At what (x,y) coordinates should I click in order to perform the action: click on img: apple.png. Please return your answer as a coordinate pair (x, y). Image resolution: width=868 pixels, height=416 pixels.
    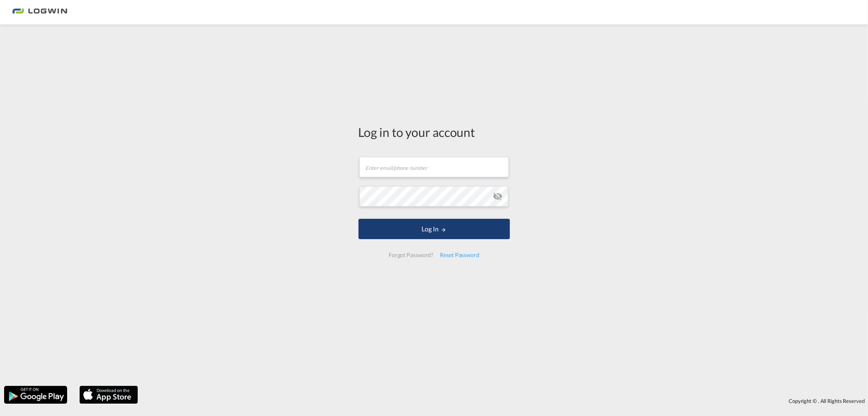
    Looking at the image, I should click on (109, 395).